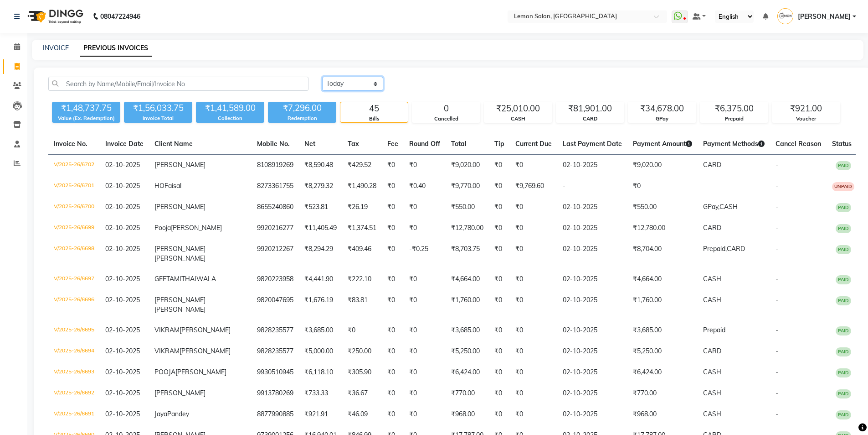 The height and width of the screenshot is (435, 868). I want to click on td: V/2025-26/6697, so click(74, 279).